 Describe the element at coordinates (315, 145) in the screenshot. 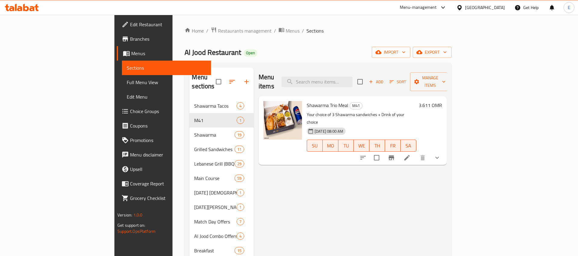

I see `span: SU` at that location.